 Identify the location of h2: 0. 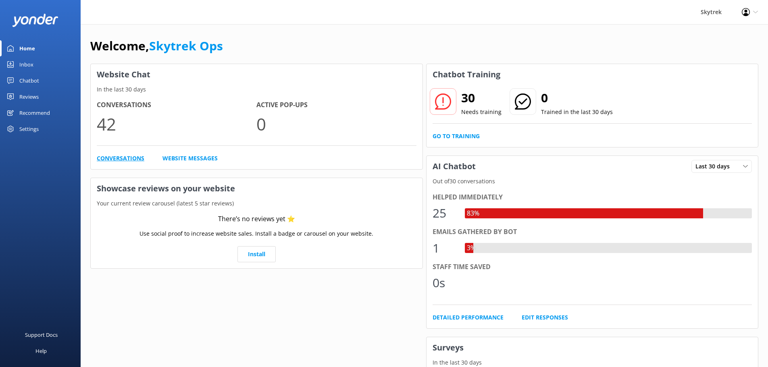
(577, 98).